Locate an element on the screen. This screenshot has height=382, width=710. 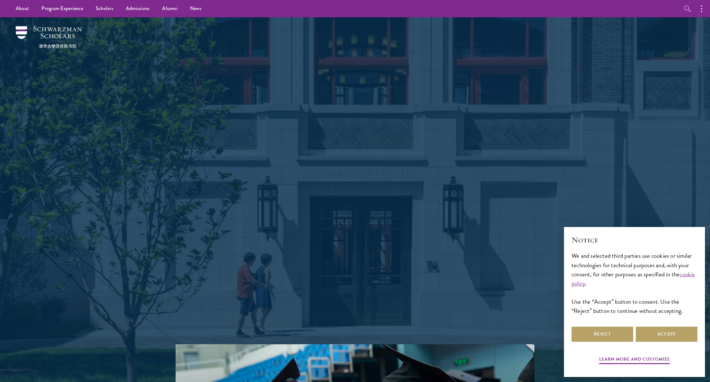
button: Accept is located at coordinates (666, 334).